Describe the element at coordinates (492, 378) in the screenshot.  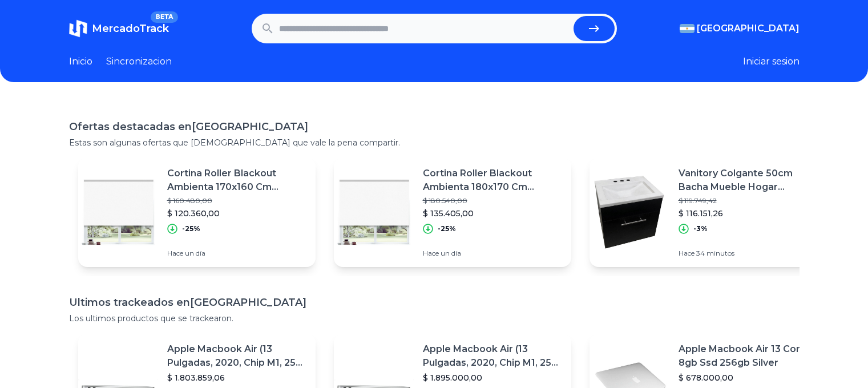
I see `p: $ 1.895.000,00` at that location.